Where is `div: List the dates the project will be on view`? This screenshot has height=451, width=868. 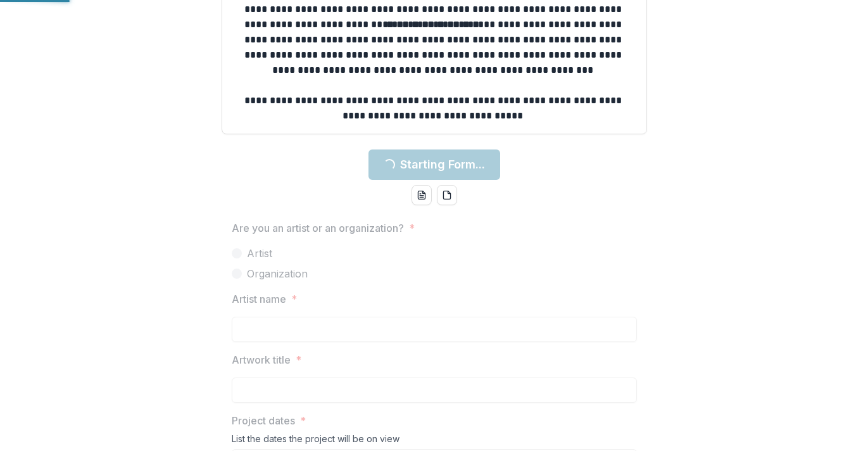
div: List the dates the project will be on view is located at coordinates (434, 440).